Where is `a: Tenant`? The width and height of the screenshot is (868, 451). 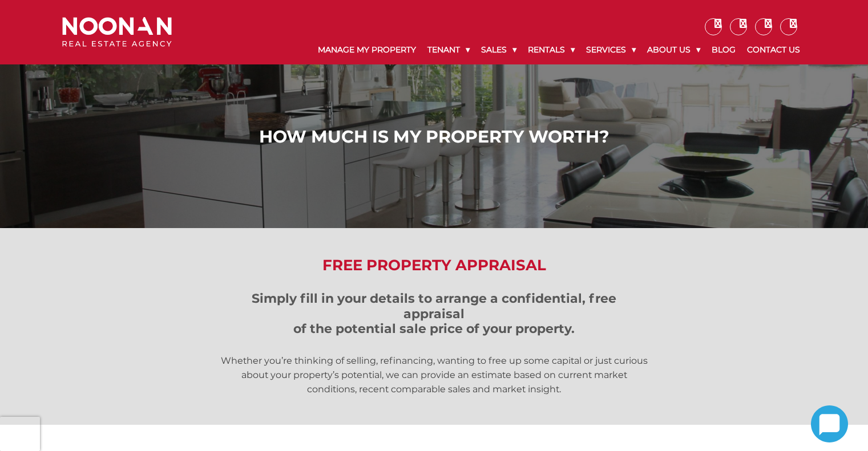
a: Tenant is located at coordinates (448, 50).